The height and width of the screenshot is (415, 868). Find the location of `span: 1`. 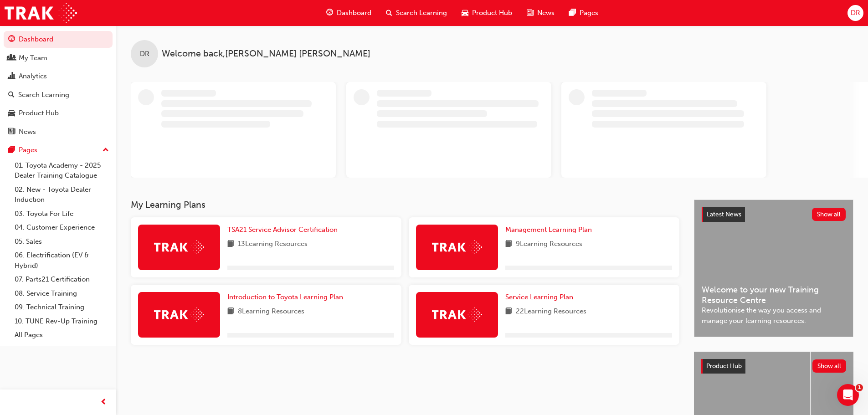

span: 1 is located at coordinates (860, 388).